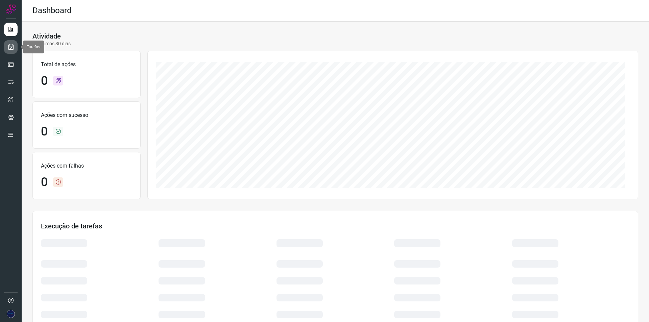 Image resolution: width=649 pixels, height=322 pixels. I want to click on span: Tarefas, so click(33, 47).